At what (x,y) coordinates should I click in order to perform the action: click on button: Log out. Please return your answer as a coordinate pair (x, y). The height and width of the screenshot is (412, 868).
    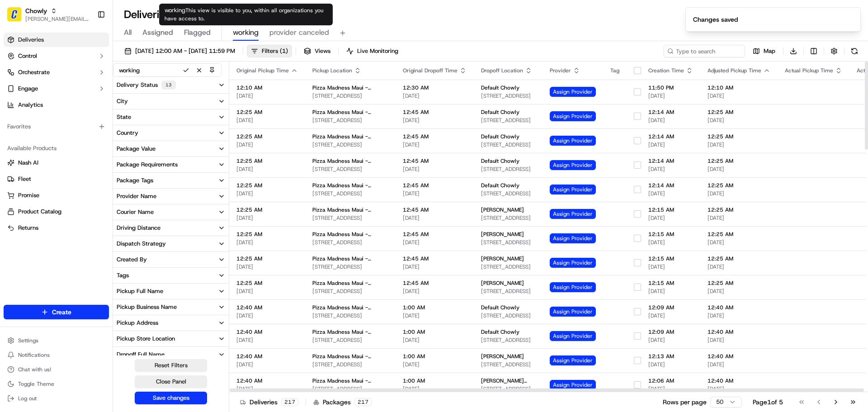
    Looking at the image, I should click on (56, 399).